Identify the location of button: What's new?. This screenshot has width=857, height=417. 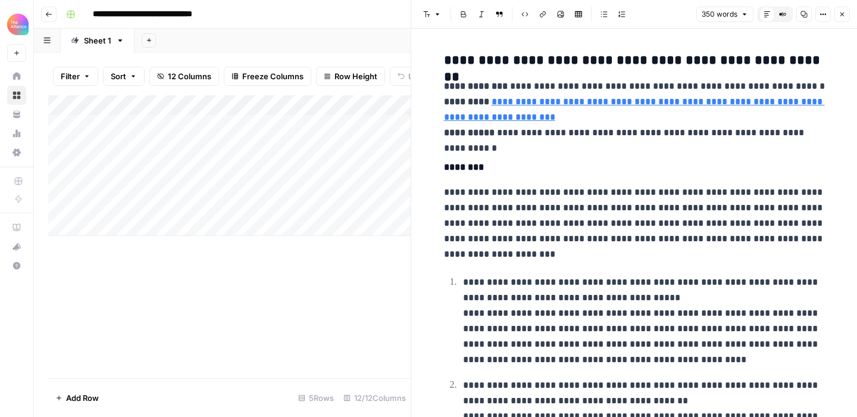
(17, 246).